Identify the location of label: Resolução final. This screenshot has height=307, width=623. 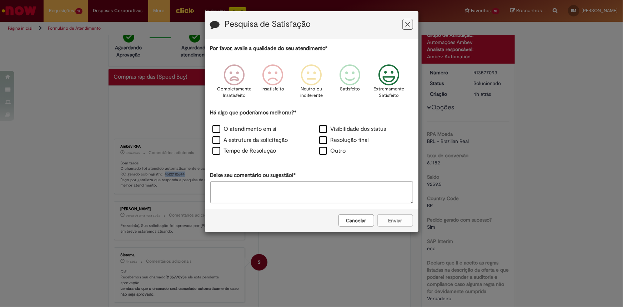
(344, 140).